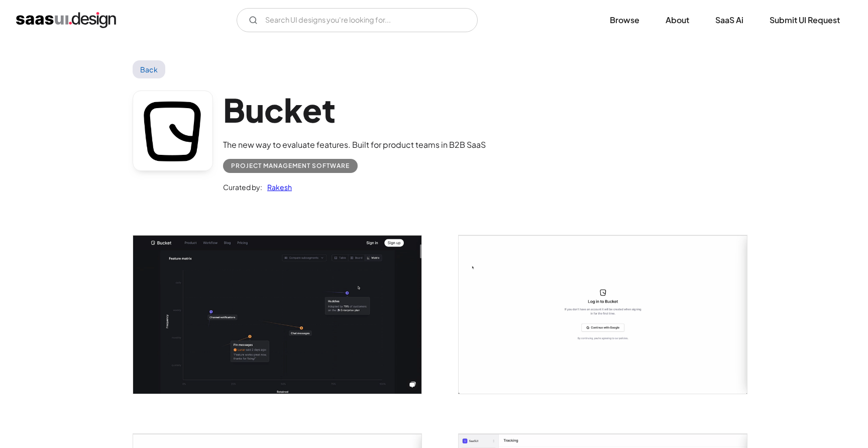 The image size is (868, 448). What do you see at coordinates (354, 145) in the screenshot?
I see `div: The new way to evaluate features. Built for product teams in B2B SaaS` at bounding box center [354, 145].